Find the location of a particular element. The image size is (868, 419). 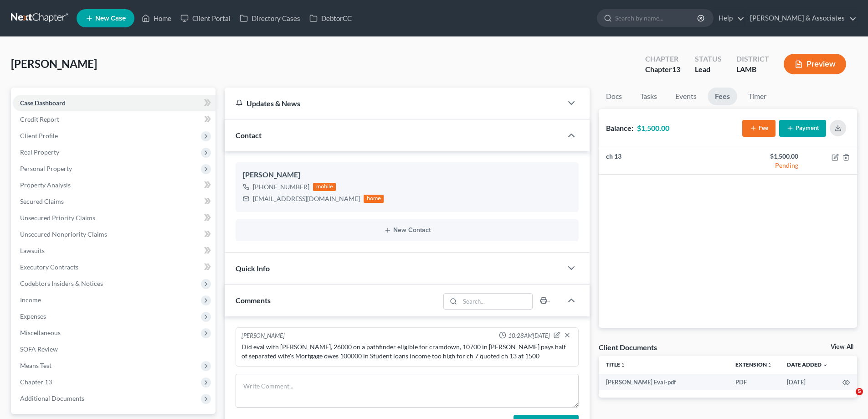

span: Means Test is located at coordinates (36, 365).